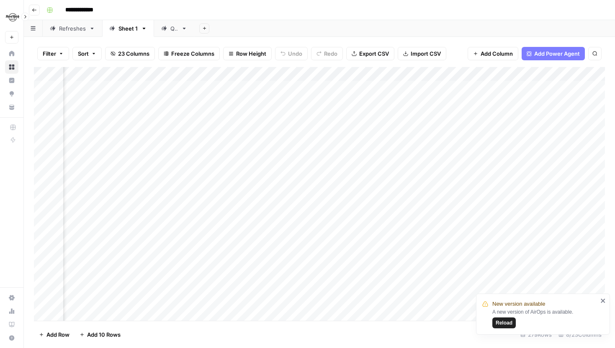  What do you see at coordinates (12, 311) in the screenshot?
I see `a: Usage` at bounding box center [12, 311].